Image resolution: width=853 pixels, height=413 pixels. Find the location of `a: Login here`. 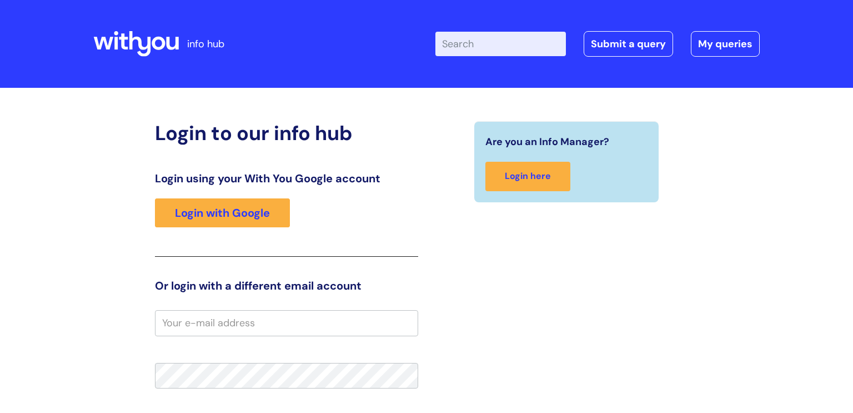

a: Login here is located at coordinates (528, 176).